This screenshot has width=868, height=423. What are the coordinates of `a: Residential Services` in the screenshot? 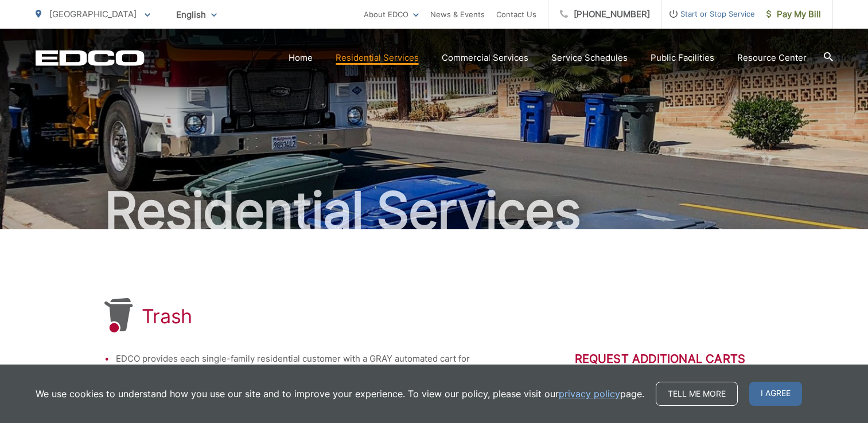 It's located at (377, 58).